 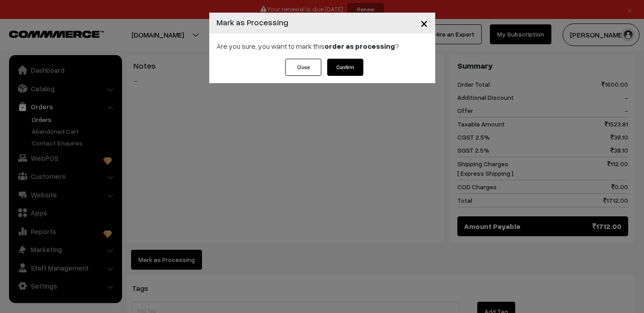 I want to click on button: Confirm, so click(x=346, y=67).